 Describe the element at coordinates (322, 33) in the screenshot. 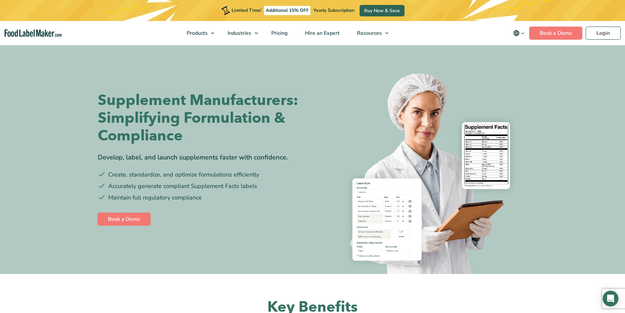

I see `a: Hire an Expert` at that location.